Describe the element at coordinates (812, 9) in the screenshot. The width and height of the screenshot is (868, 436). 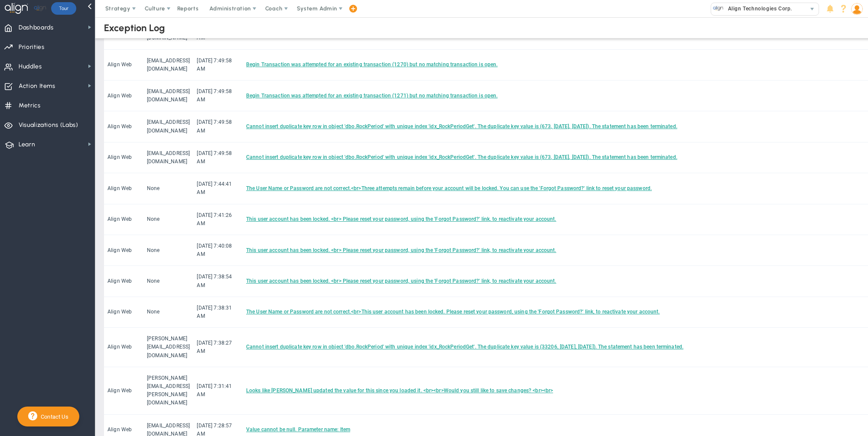
I see `span: select` at that location.